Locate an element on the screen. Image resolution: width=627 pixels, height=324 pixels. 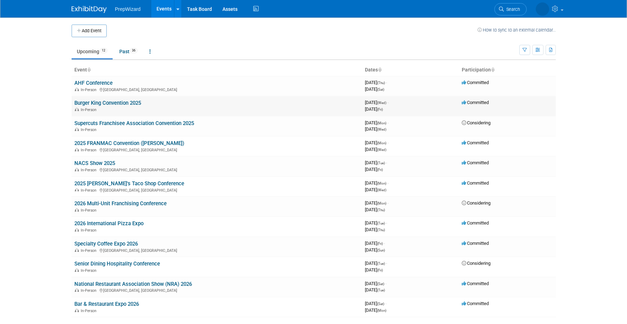
img: Addison Ironside is located at coordinates (542, 9).